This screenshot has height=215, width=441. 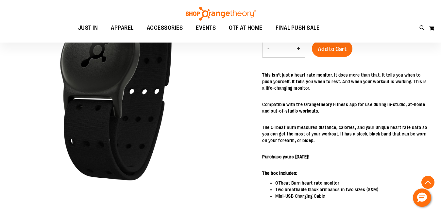 I want to click on button: Decrease product quantity, so click(x=269, y=49).